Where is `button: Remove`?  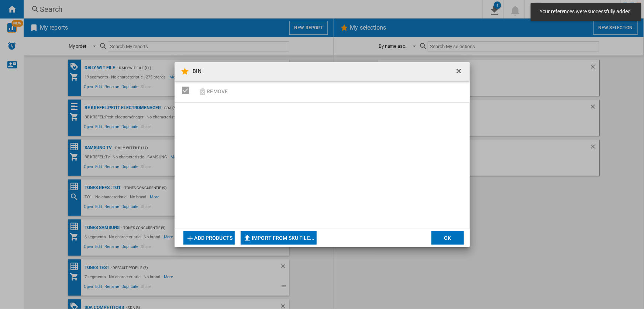 button: Remove is located at coordinates (213, 91).